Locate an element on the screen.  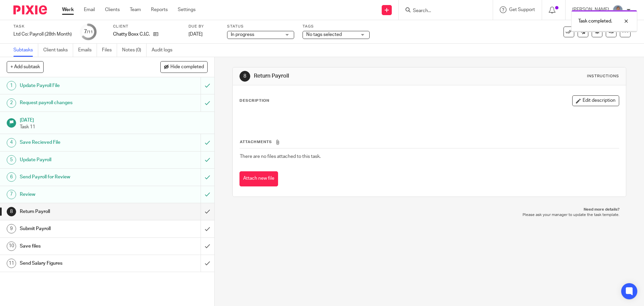
p: Please ask your manager to update the task template. is located at coordinates (429, 215).